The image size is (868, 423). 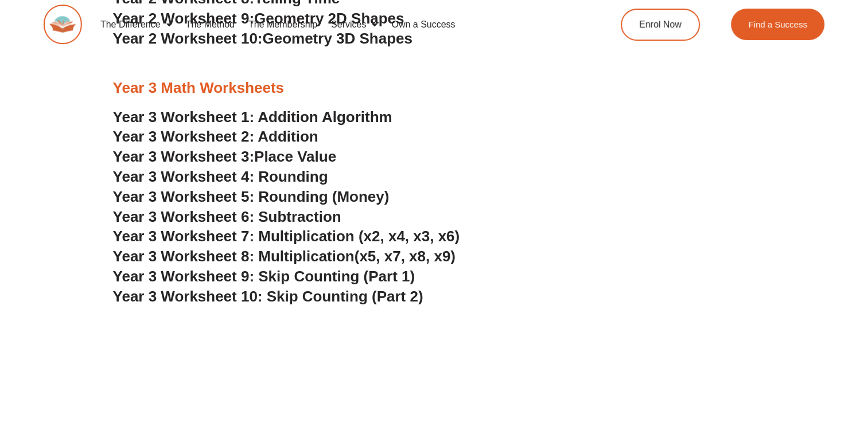 What do you see at coordinates (778, 24) in the screenshot?
I see `a: Find a Success` at bounding box center [778, 24].